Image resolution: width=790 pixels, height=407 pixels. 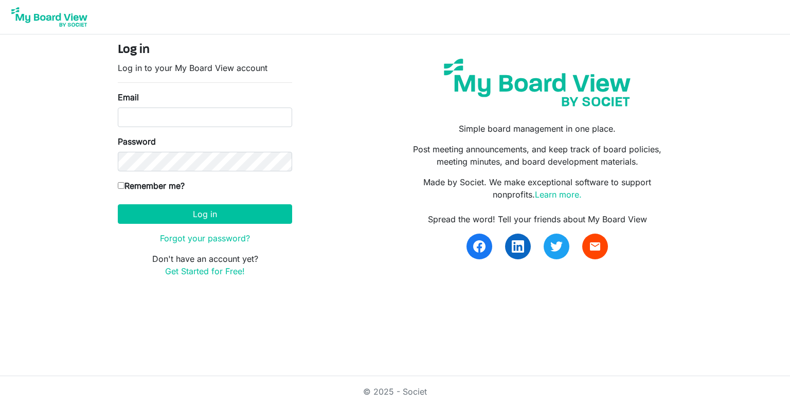 I want to click on div: Spread the word! Tell your friends about My Board View, so click(x=538, y=219).